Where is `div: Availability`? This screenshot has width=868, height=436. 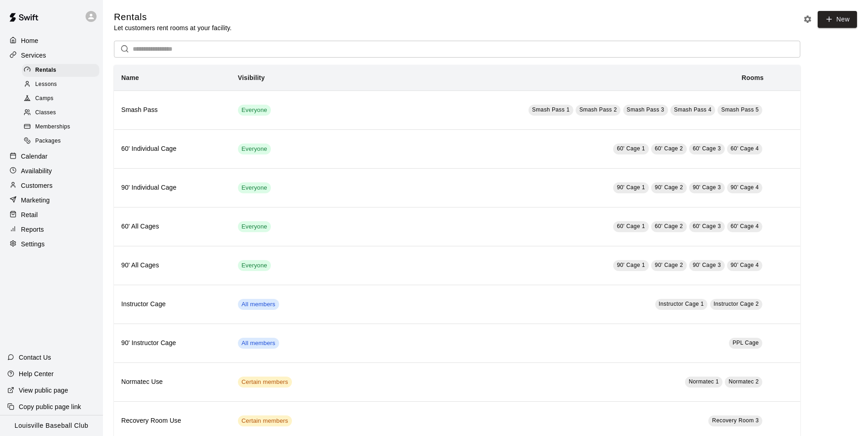
div: Availability is located at coordinates (51, 171).